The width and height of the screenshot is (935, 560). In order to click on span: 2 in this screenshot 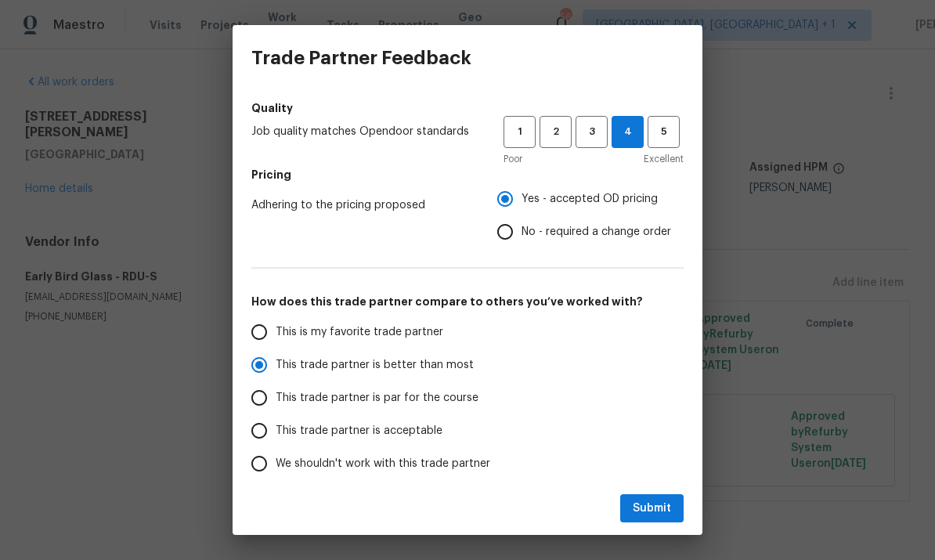, I will do `click(555, 132)`.